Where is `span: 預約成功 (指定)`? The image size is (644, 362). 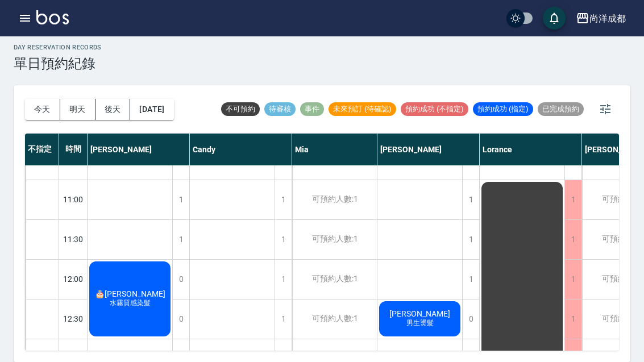 span: 預約成功 (指定) is located at coordinates (504, 109).